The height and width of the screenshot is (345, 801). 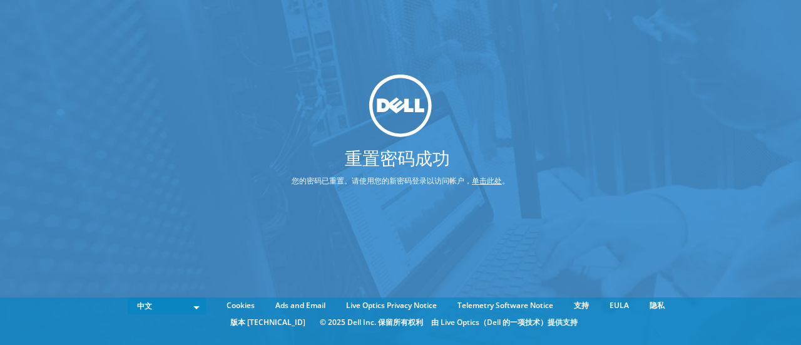 What do you see at coordinates (487, 180) in the screenshot?
I see `a: 单击此处` at bounding box center [487, 180].